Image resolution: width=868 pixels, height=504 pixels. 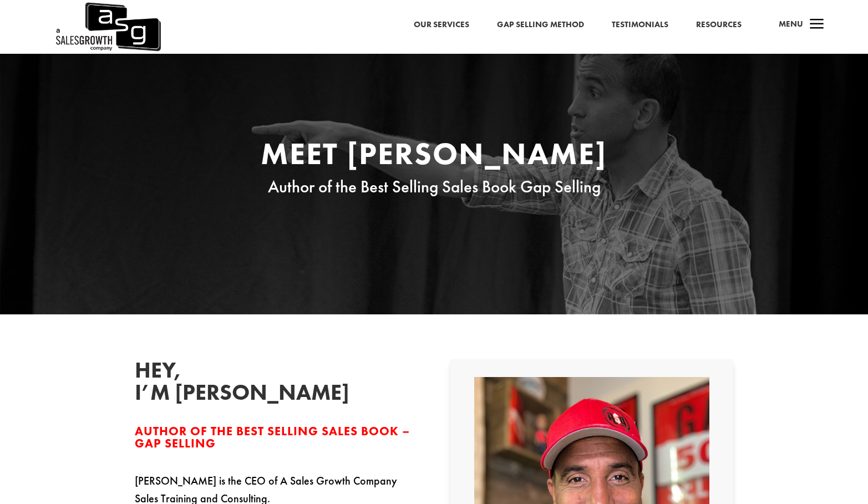 What do you see at coordinates (434, 186) in the screenshot?
I see `span: Author of the Best Selling Sales Book Gap Selling` at bounding box center [434, 186].